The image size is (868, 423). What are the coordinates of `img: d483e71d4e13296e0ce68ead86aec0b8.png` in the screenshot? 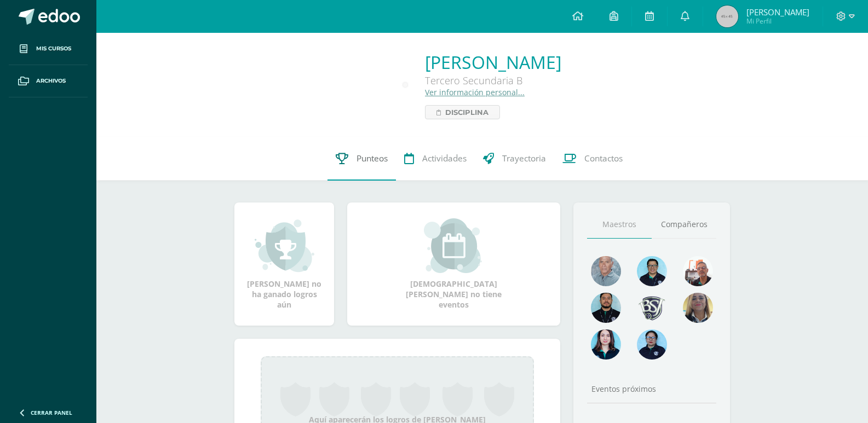 It's located at (651, 308).